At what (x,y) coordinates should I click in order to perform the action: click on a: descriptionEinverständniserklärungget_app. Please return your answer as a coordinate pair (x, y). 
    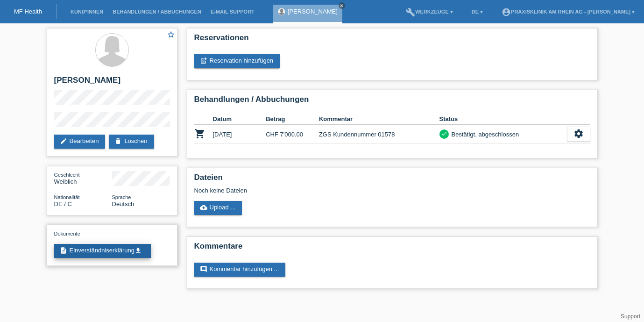
    Looking at the image, I should click on (102, 251).